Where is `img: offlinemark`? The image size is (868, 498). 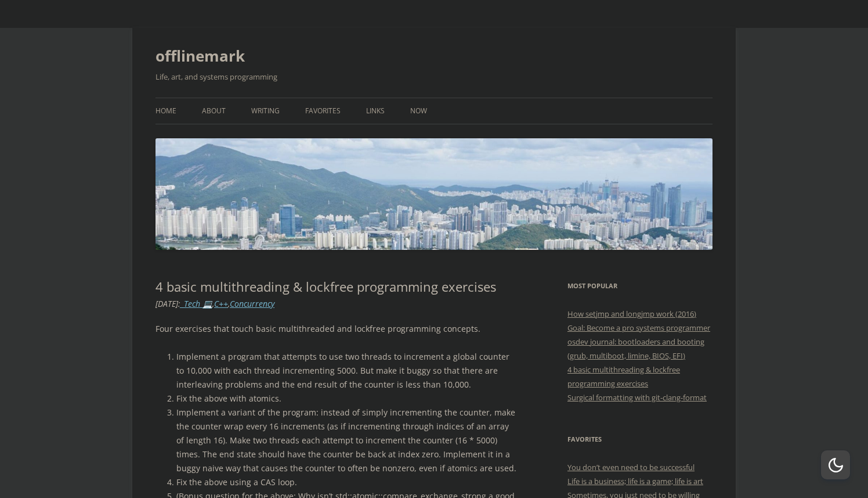
img: offlinemark is located at coordinates (434, 194).